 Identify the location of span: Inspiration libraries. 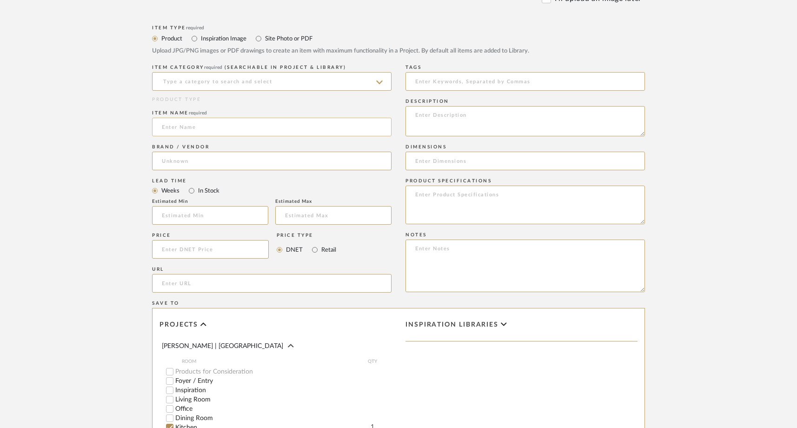
(452, 325).